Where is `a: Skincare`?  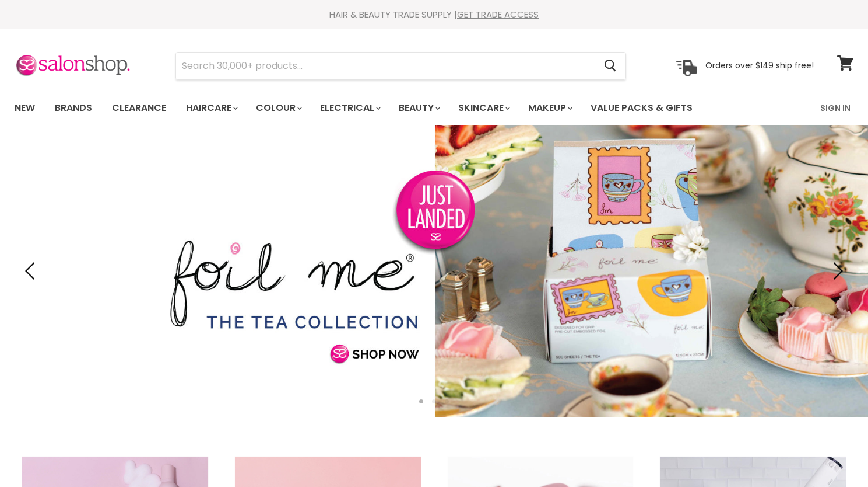
a: Skincare is located at coordinates (484, 108).